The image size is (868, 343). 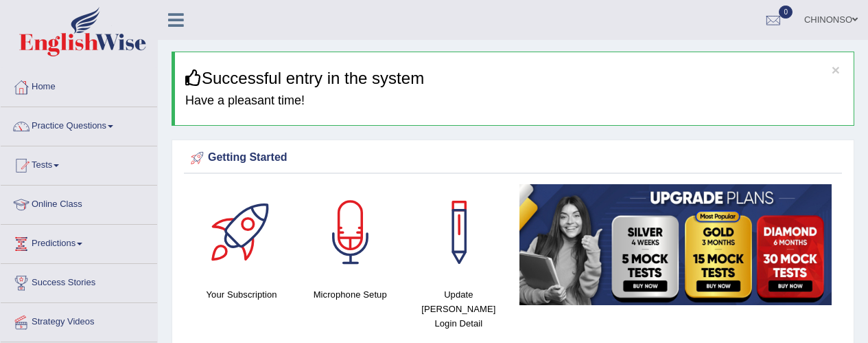 I want to click on a: Practice Questions, so click(x=79, y=124).